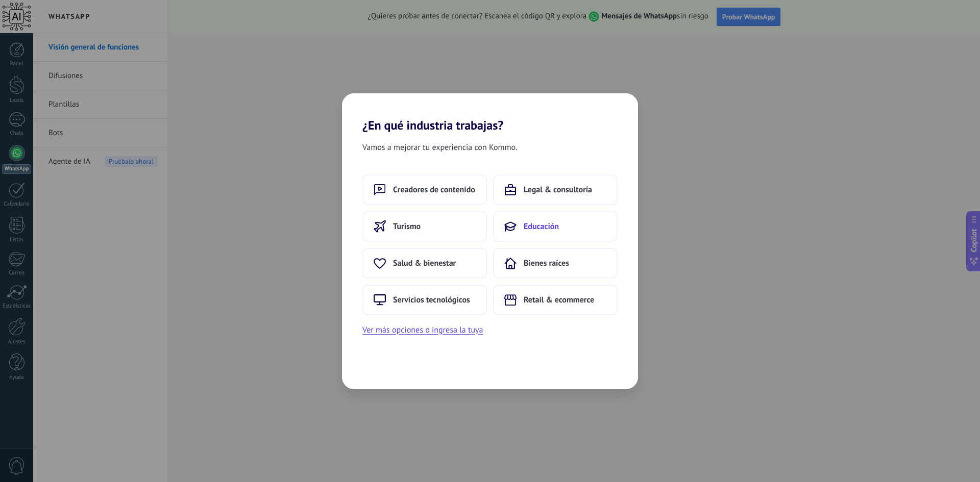  Describe the element at coordinates (558, 190) in the screenshot. I see `span: Legal & consultoría` at that location.